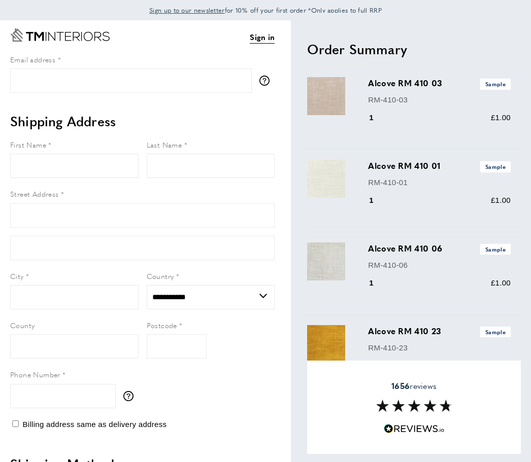 Image resolution: width=531 pixels, height=462 pixels. Describe the element at coordinates (413, 49) in the screenshot. I see `h2: Order Summary` at that location.